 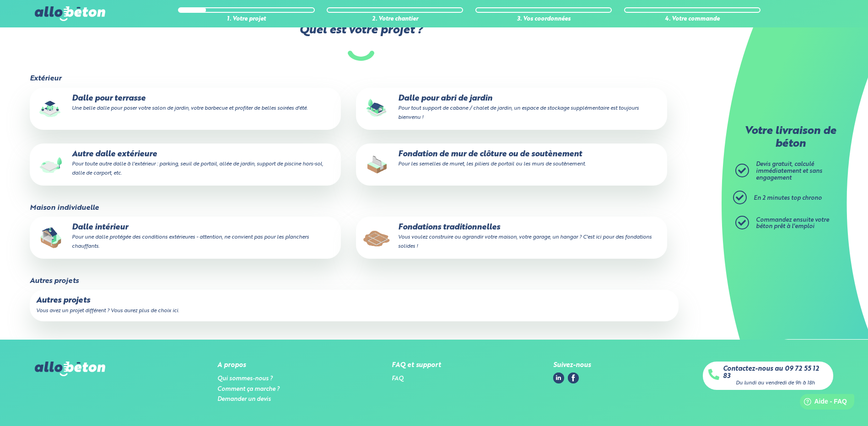 I want to click on p: Fondation de mur de clôture ou de soutènement, so click(x=511, y=159).